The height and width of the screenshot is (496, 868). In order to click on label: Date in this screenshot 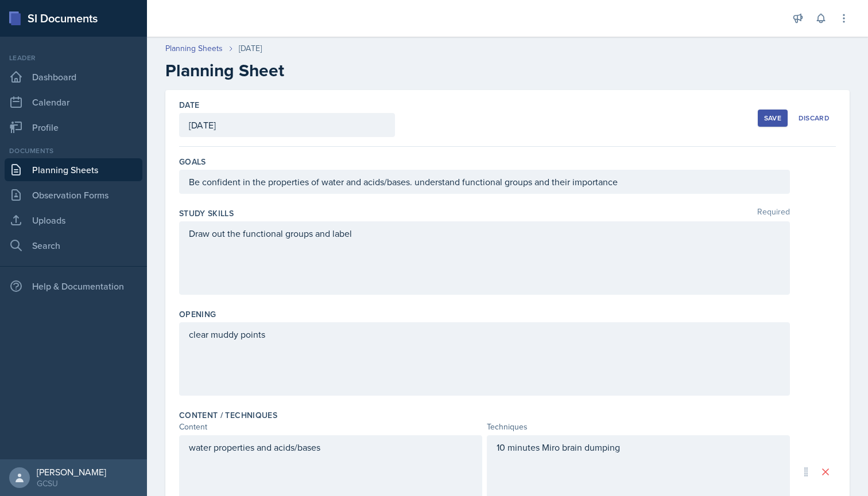, I will do `click(189, 105)`.